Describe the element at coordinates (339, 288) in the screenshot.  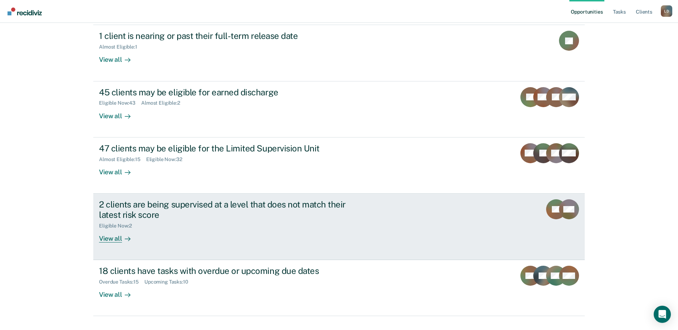
I see `a: 18 clients have tasks with overdue or upcoming due datesOverdue Tasks:15Upcoming Tasks:10View all` at that location.